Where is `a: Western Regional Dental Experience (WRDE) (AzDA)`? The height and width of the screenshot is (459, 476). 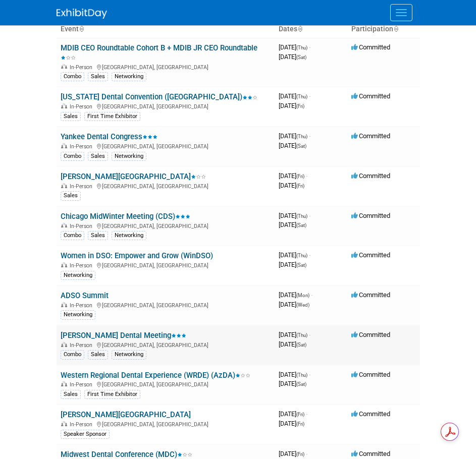 a: Western Regional Dental Experience (WRDE) (AzDA) is located at coordinates (156, 375).